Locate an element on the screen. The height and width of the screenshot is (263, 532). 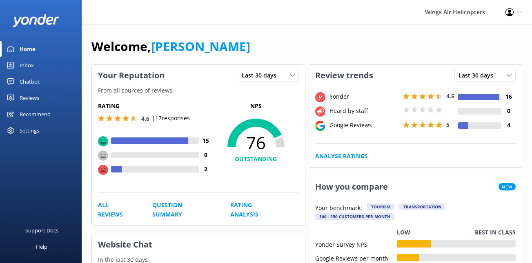
h4: 15 is located at coordinates (206, 141).